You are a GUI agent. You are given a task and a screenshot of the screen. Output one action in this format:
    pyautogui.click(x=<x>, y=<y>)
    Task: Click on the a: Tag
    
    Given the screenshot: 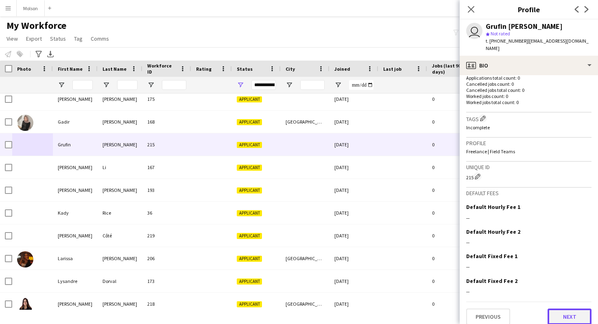 What is the action you would take?
    pyautogui.click(x=78, y=39)
    